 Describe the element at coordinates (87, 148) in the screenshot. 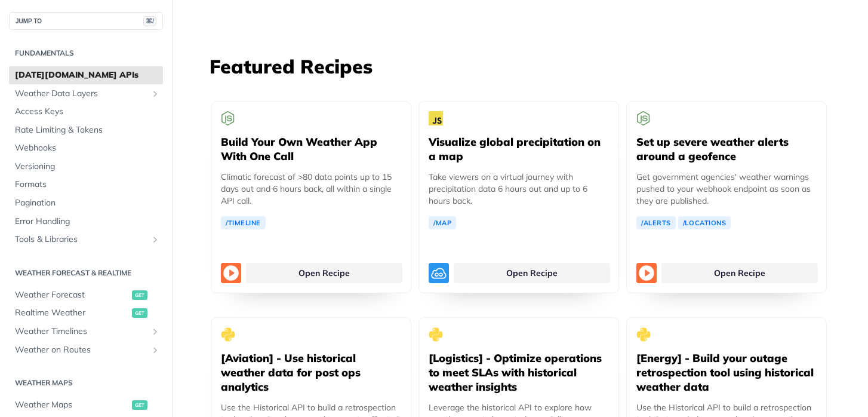

I see `span: Webhooks` at that location.